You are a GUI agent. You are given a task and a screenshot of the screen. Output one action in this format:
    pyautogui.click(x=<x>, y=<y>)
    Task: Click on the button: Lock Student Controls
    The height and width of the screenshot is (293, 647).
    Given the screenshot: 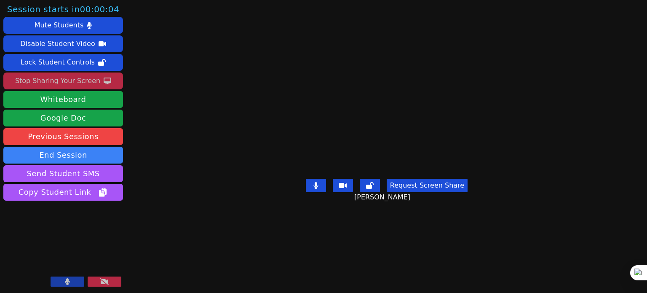 What is the action you would take?
    pyautogui.click(x=63, y=62)
    